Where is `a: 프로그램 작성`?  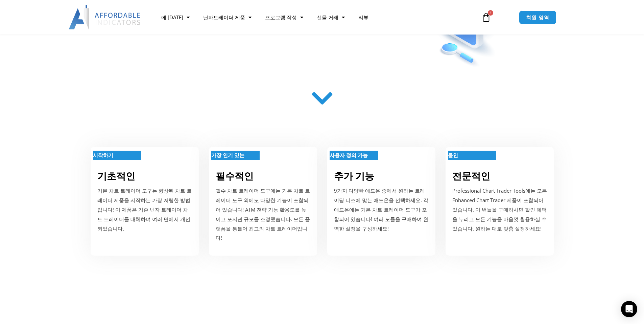 a: 프로그램 작성 is located at coordinates (284, 17).